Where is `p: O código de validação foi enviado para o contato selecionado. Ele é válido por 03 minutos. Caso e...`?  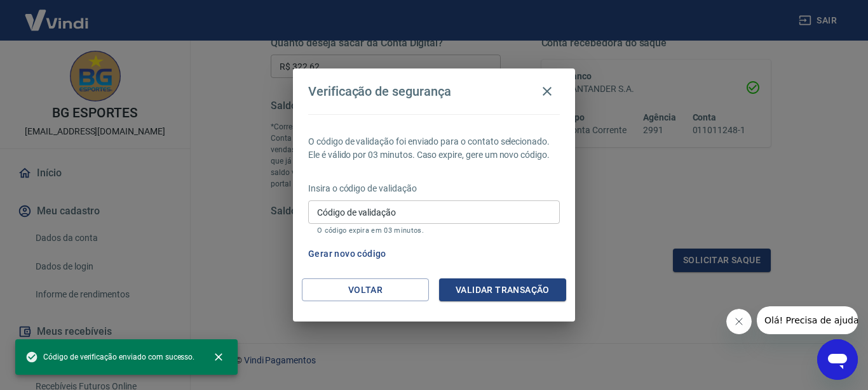
p: O código de validação foi enviado para o contato selecionado. Ele é válido por 03 minutos. Caso e... is located at coordinates (434, 149).